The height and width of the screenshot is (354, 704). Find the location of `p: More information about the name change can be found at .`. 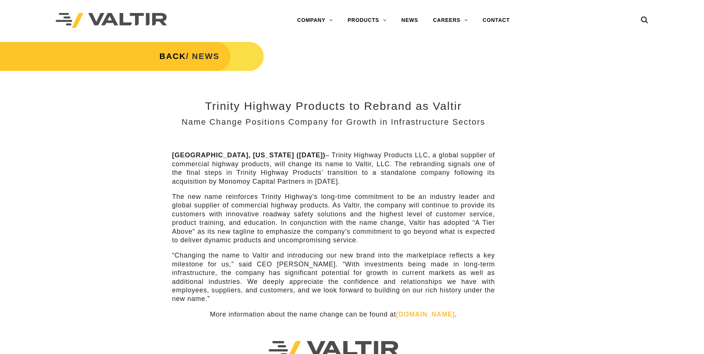

p: More information about the name change can be found at . is located at coordinates (334, 315).